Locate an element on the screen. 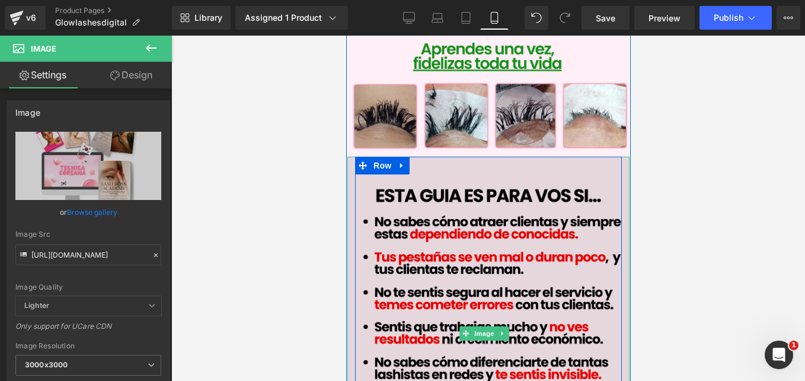 This screenshot has height=381, width=805. a: New Library is located at coordinates (201, 18).